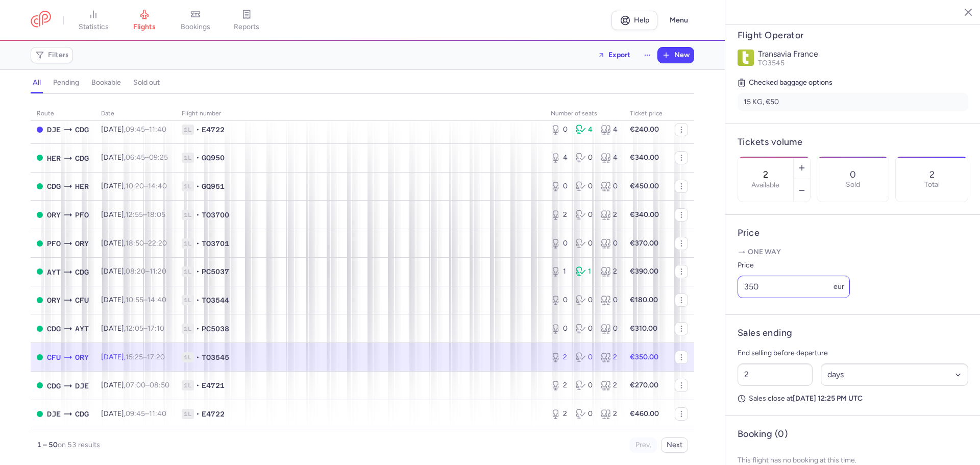  What do you see at coordinates (156, 328) in the screenshot?
I see `time: 17:10` at bounding box center [156, 328].